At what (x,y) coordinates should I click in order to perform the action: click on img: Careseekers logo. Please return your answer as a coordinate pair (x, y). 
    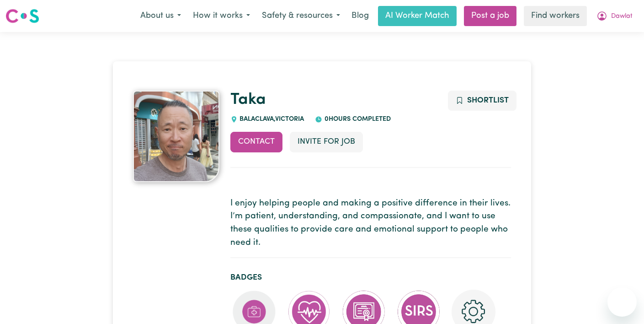
    Looking at the image, I should click on (22, 16).